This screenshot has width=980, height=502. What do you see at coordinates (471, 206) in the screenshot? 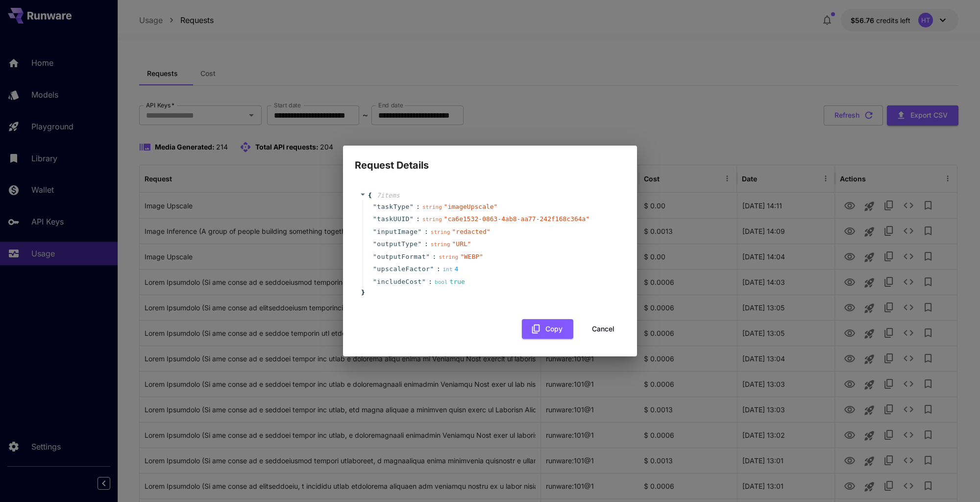
I see `span: " imageUpscale "` at bounding box center [471, 206].